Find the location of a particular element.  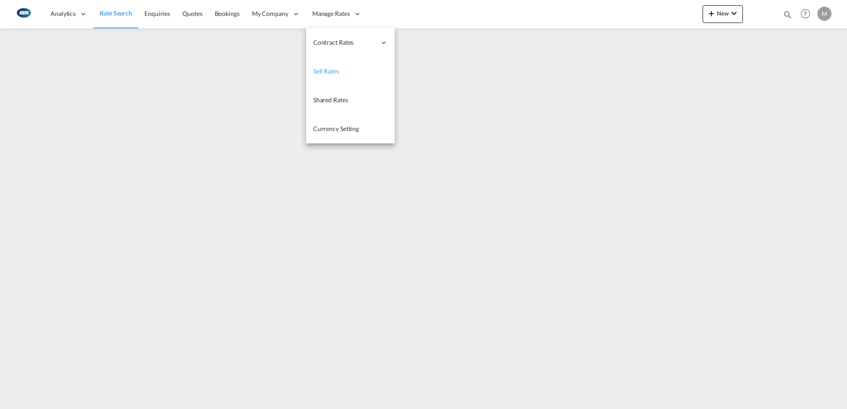

div: icon-magnify is located at coordinates (787, 16).